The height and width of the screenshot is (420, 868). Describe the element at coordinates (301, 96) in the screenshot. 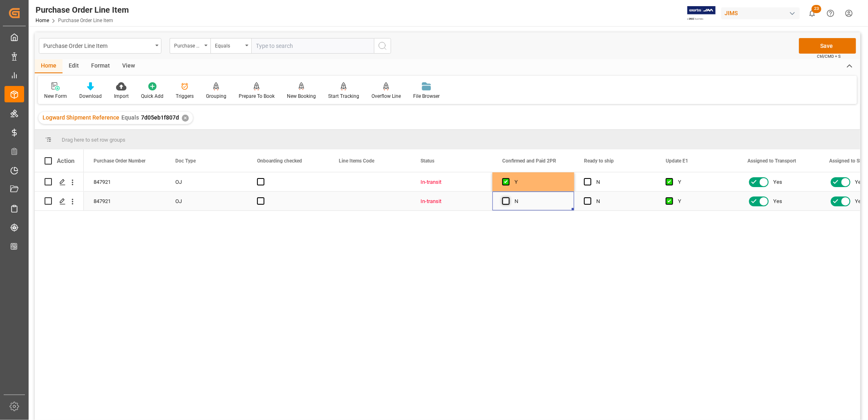

I see `div: New Booking` at that location.